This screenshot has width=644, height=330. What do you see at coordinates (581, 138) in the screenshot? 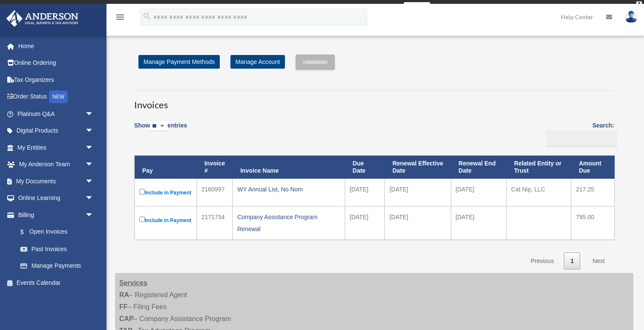
I see `input: Search:` at bounding box center [581, 138].